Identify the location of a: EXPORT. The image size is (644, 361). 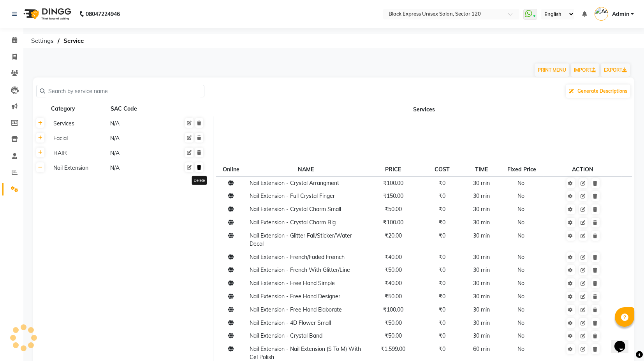
(615, 70).